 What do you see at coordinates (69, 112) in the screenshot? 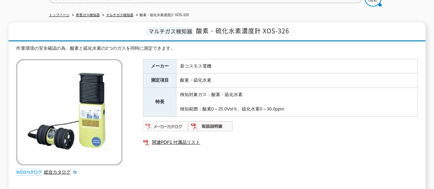
I see `img: 酸素・硫化水素濃度計 XOS-326` at bounding box center [69, 112].